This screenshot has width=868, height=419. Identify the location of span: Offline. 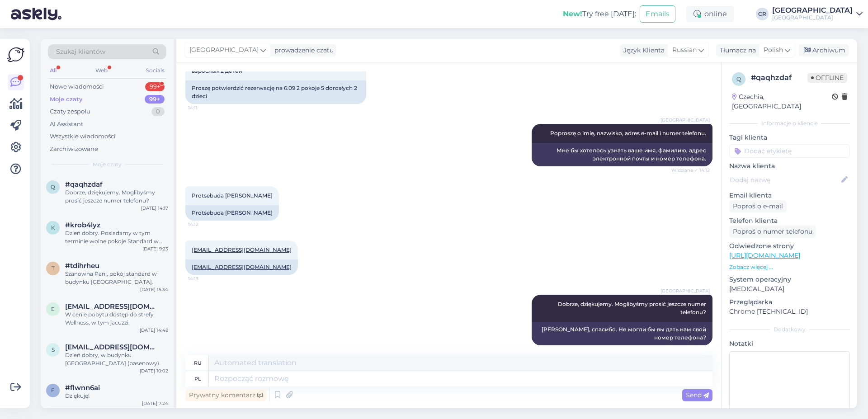
(828, 78).